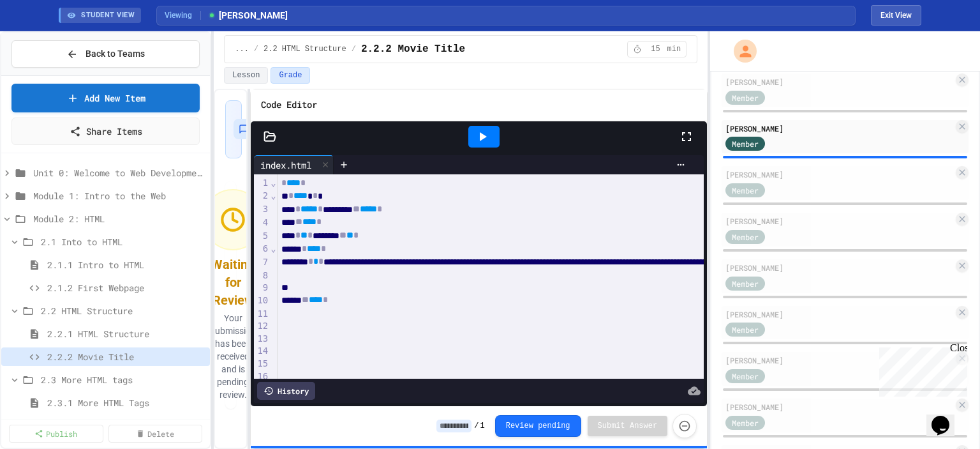 This screenshot has height=449, width=980. What do you see at coordinates (261, 236) in the screenshot?
I see `div: 5` at bounding box center [261, 236].